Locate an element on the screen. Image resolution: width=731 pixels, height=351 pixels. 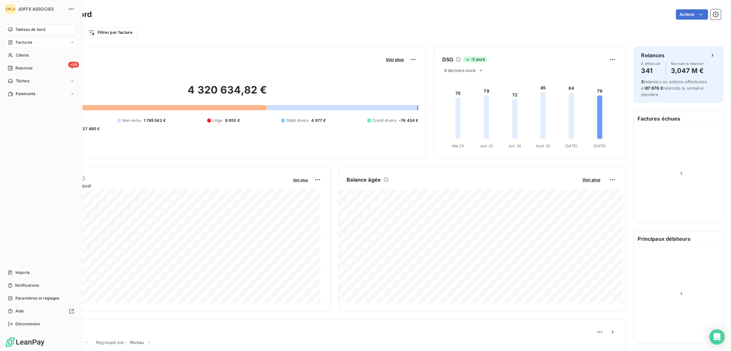
span: Regroupé par : is located at coordinates (111, 342).